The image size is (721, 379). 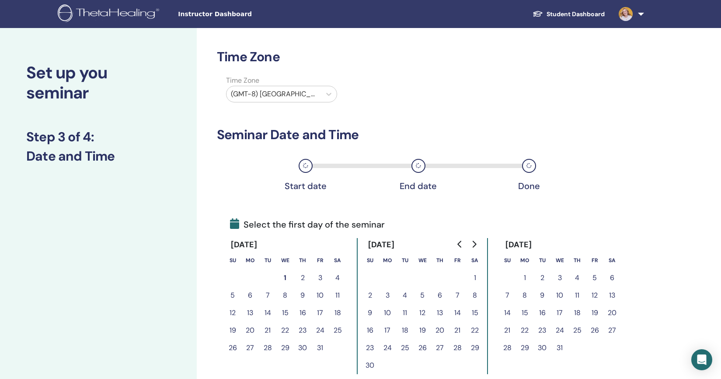 I want to click on button: 25, so click(x=338, y=330).